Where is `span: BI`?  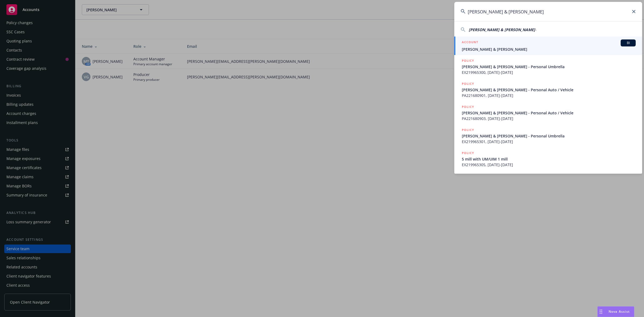 span: BI is located at coordinates (628, 43).